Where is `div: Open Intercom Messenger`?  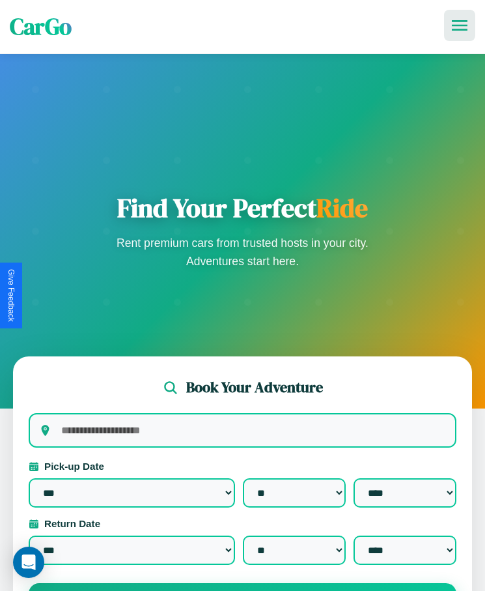 div: Open Intercom Messenger is located at coordinates (29, 562).